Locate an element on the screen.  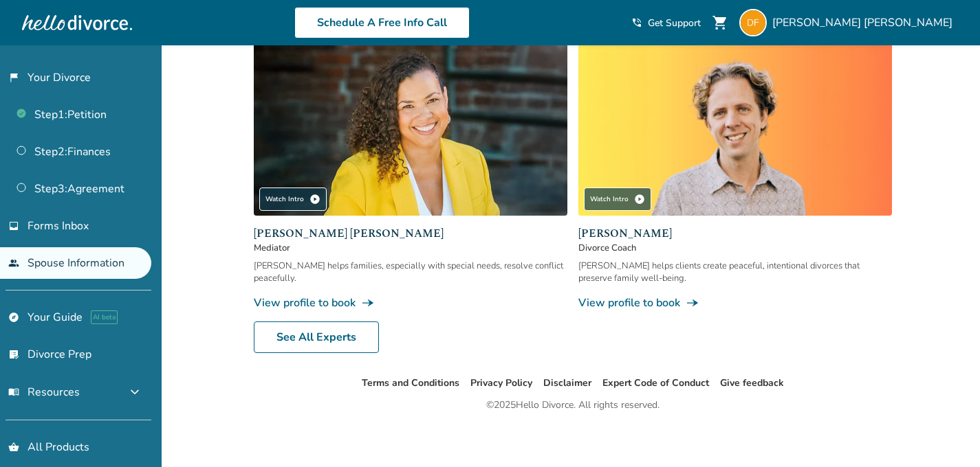
span: phone_in_talk is located at coordinates (637, 23).